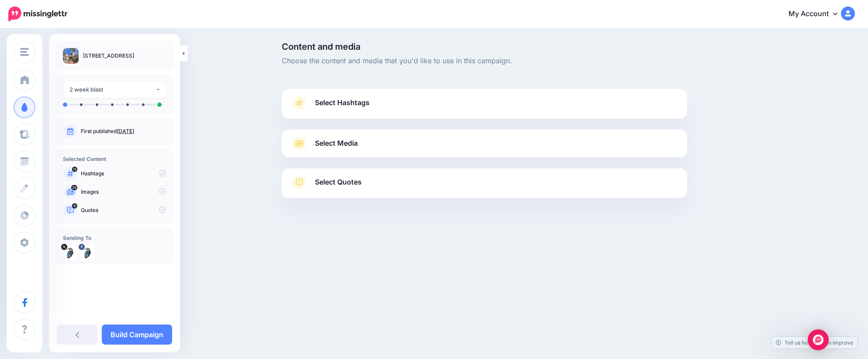 This screenshot has height=359, width=868. I want to click on p: First published, so click(123, 131).